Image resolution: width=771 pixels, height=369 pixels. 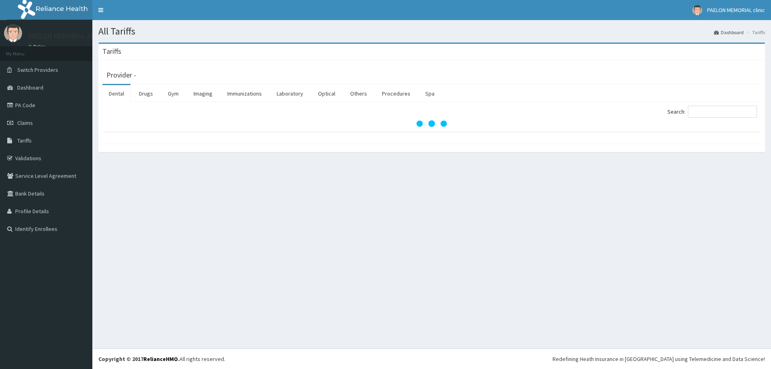 What do you see at coordinates (244, 94) in the screenshot?
I see `a: Immunizations` at bounding box center [244, 94].